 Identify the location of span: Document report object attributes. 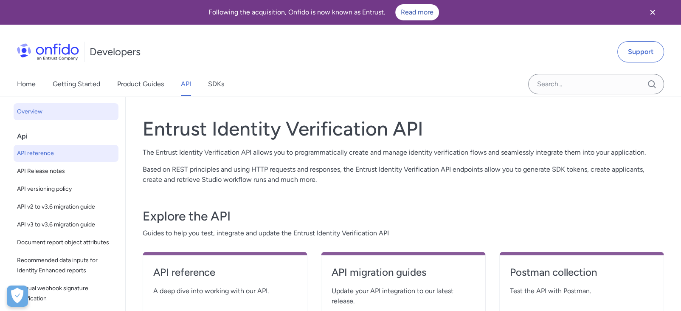
(66, 242).